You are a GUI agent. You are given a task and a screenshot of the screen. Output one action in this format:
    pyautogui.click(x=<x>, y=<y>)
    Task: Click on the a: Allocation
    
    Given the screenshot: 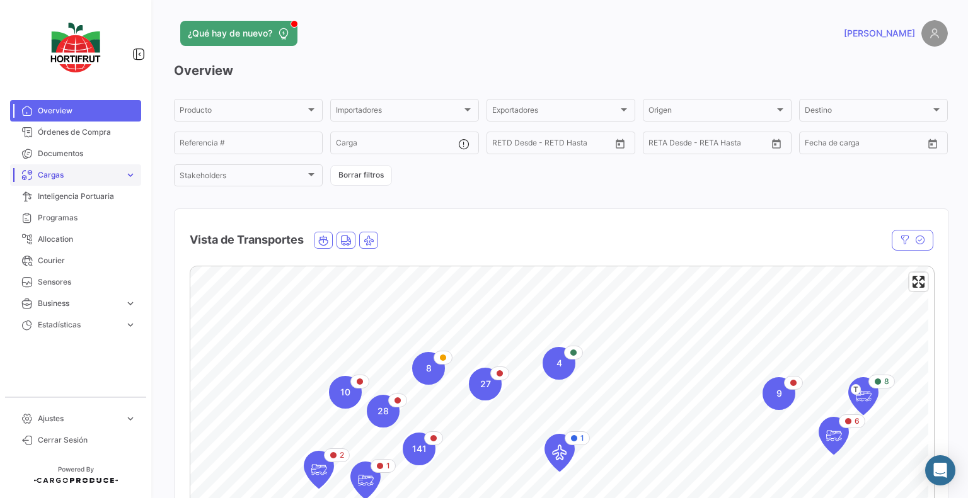 What is the action you would take?
    pyautogui.click(x=76, y=239)
    